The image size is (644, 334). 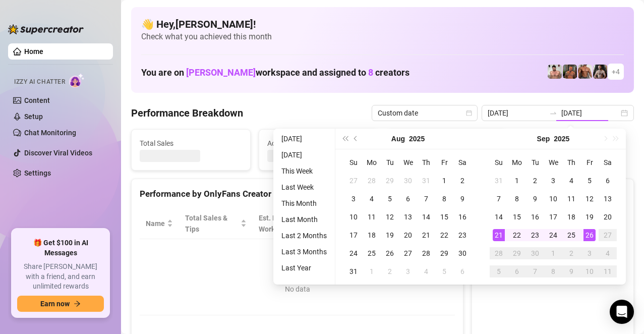 What do you see at coordinates (55, 303) in the screenshot?
I see `span: Earn now` at bounding box center [55, 303].